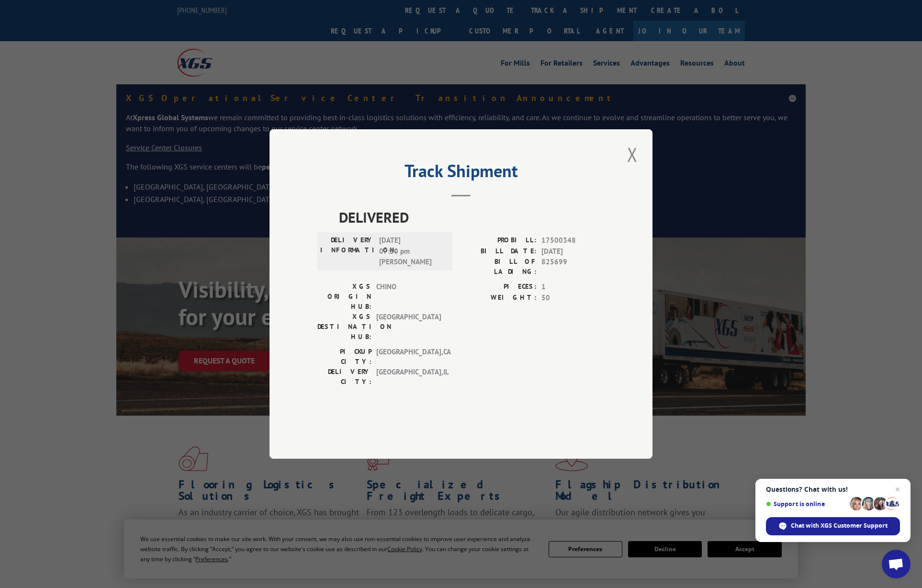  What do you see at coordinates (498, 267) in the screenshot?
I see `label: BILL OF LADING:` at bounding box center [498, 267].